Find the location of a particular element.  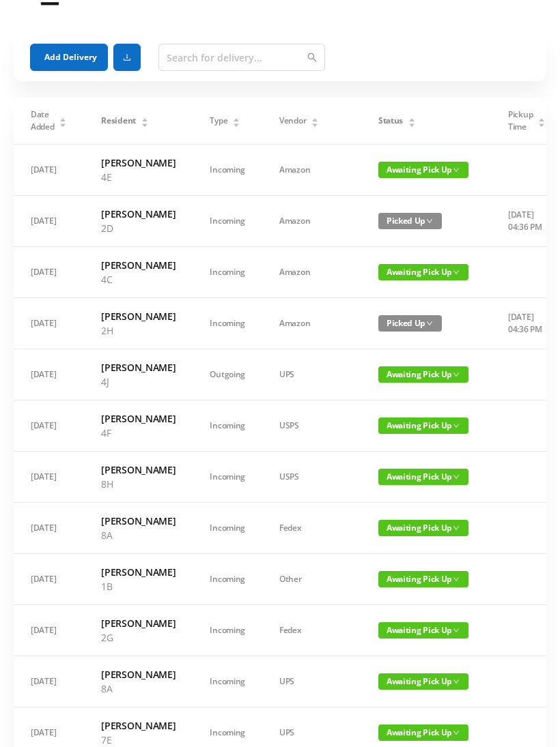

p: 4E is located at coordinates (138, 177).